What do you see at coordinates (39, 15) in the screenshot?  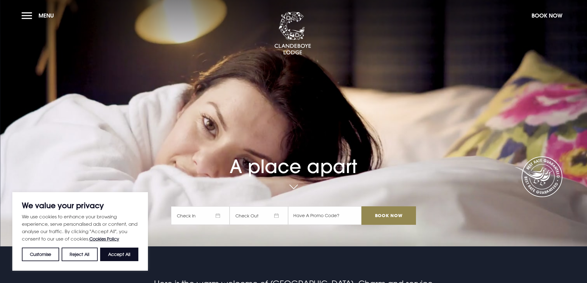 I see `button: Menu` at bounding box center [39, 15].